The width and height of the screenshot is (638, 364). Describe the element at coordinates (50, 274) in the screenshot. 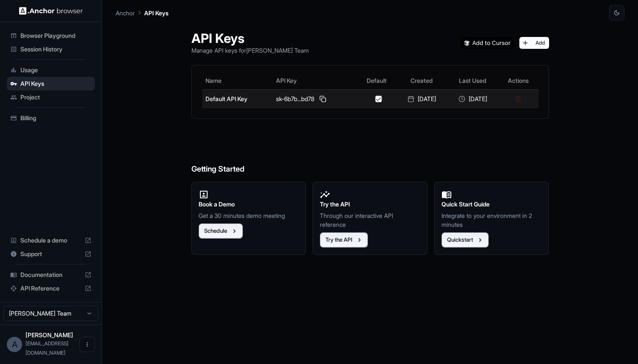

I see `span: Documentation` at that location.